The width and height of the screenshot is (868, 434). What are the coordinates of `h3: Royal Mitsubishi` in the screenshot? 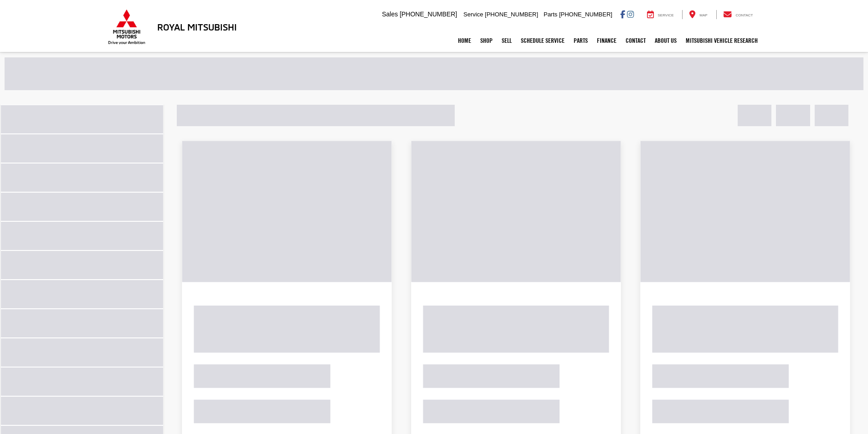 It's located at (197, 27).